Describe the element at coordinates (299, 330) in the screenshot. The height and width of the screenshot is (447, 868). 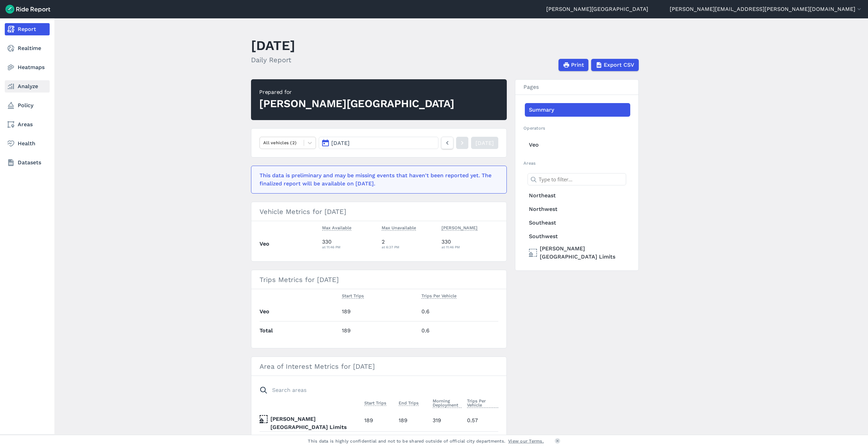
I see `th: Total` at that location.